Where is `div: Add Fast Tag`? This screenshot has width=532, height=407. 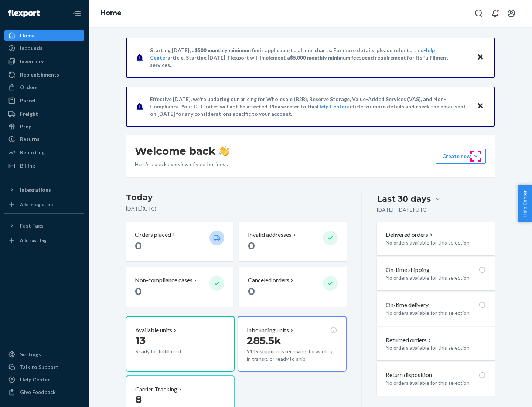
div: Add Fast Tag is located at coordinates (33, 240).